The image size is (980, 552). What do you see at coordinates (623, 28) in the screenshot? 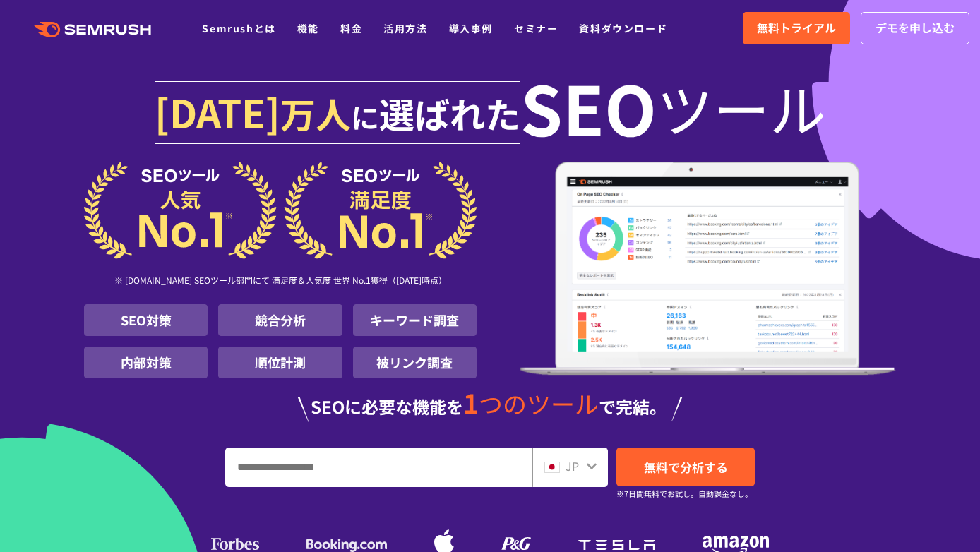
I see `a: 資料ダウンロード` at bounding box center [623, 28].